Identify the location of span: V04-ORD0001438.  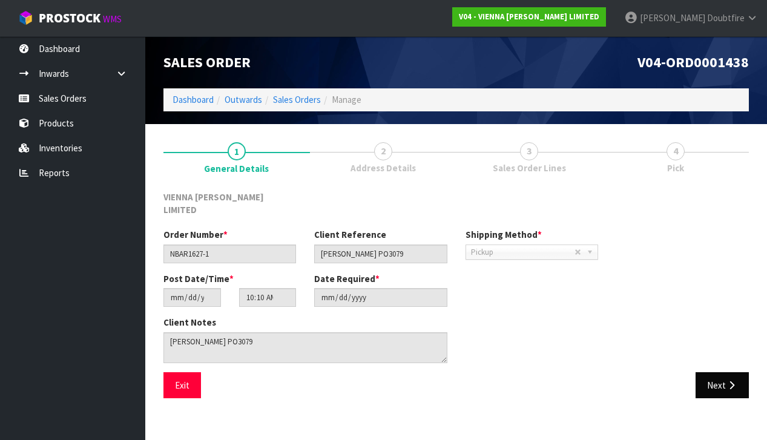
(693, 62).